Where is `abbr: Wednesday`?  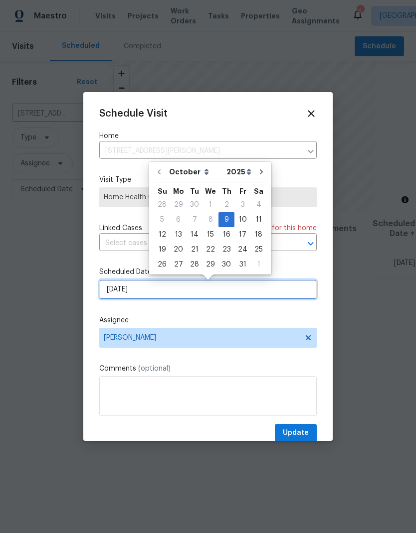 abbr: Wednesday is located at coordinates (210, 191).